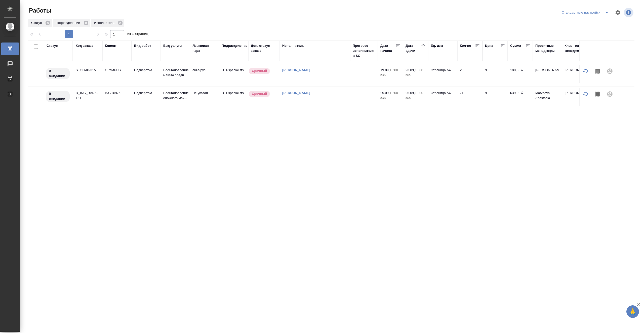 The width and height of the screenshot is (644, 333). What do you see at coordinates (69, 23) in the screenshot?
I see `p: Подразделение` at bounding box center [69, 23].